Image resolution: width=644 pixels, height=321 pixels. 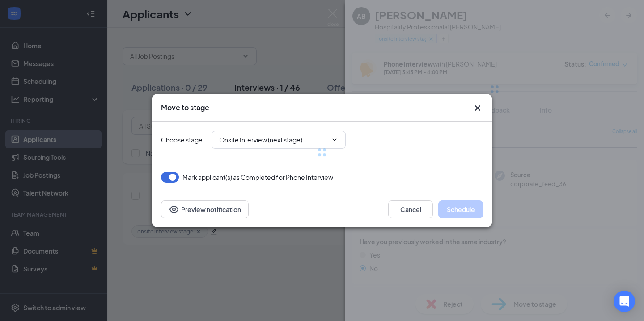 What do you see at coordinates (411, 209) in the screenshot?
I see `button: Cancel` at bounding box center [411, 209].